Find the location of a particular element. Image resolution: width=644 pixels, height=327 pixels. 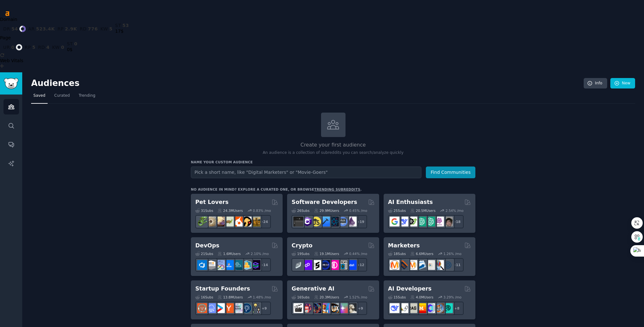

img: starryai is located at coordinates (342, 308).